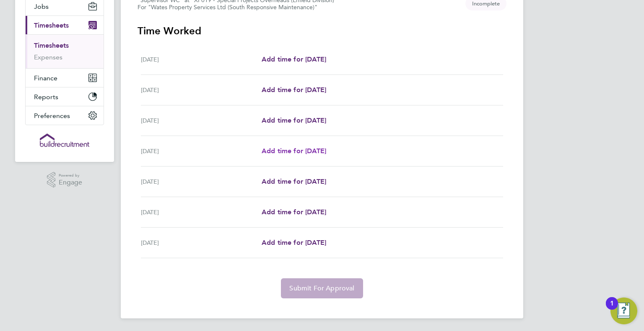 The image size is (644, 331). I want to click on a: Powered byEngage, so click(65, 180).